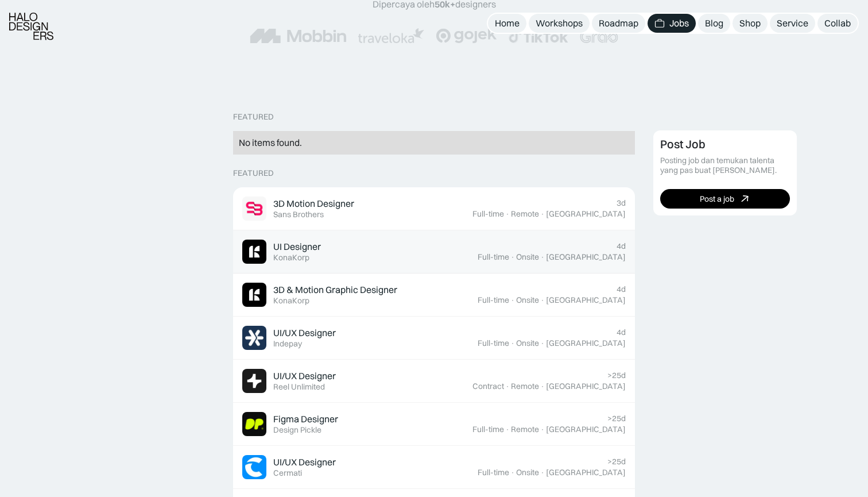 The width and height of the screenshot is (868, 497). Describe the element at coordinates (792, 23) in the screenshot. I see `div: Service` at that location.